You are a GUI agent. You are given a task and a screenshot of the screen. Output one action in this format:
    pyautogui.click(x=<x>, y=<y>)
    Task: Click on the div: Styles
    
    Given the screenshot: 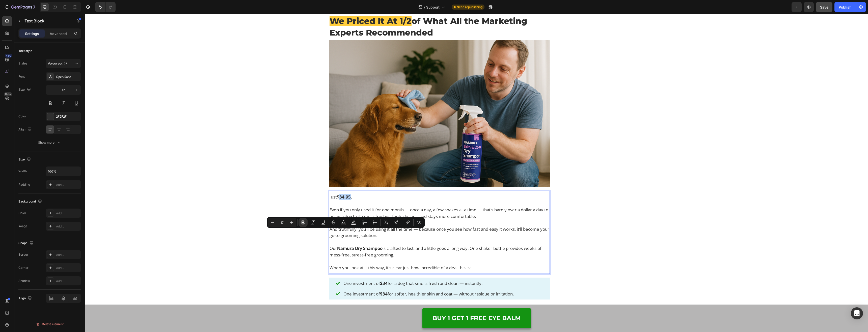 What is the action you would take?
    pyautogui.click(x=23, y=64)
    